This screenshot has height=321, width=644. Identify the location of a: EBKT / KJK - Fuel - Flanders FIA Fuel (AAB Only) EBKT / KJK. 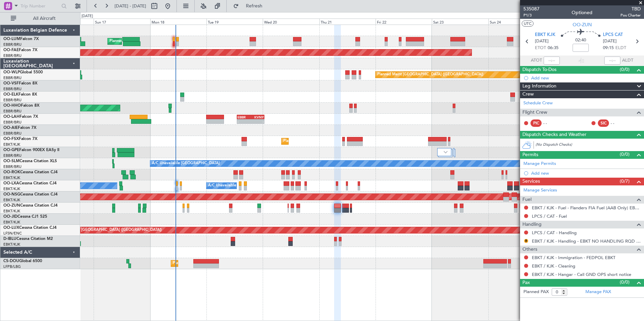
(586, 207).